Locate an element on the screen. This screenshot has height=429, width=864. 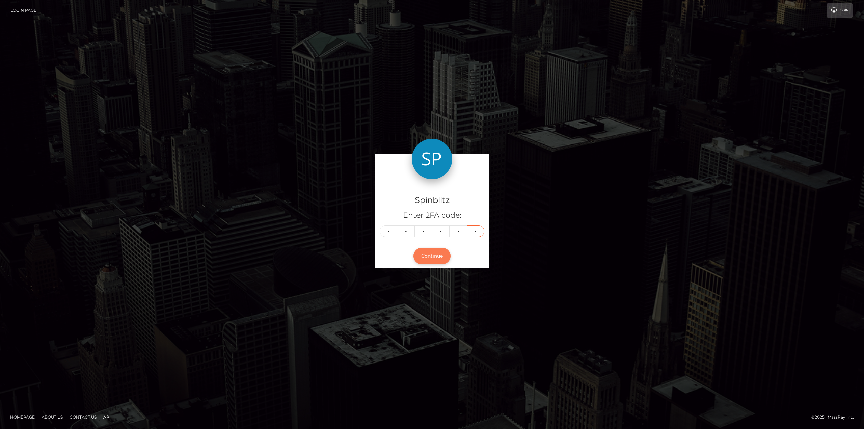
h4: Spinblitz is located at coordinates (432, 200).